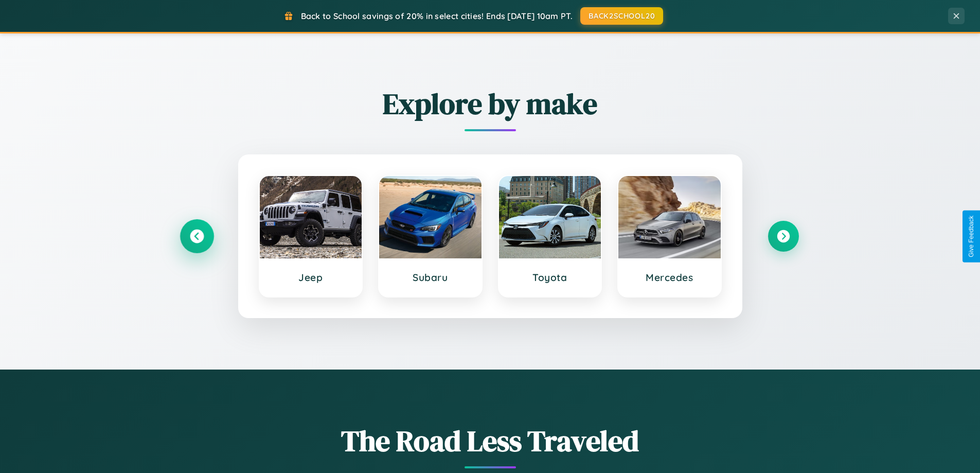  I want to click on h2: Explore by make, so click(491, 104).